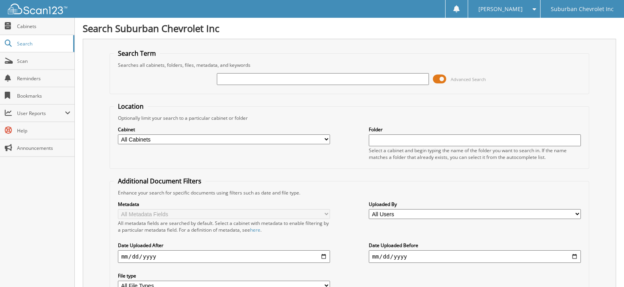  Describe the element at coordinates (160, 181) in the screenshot. I see `legend: Additional Document Filters` at that location.